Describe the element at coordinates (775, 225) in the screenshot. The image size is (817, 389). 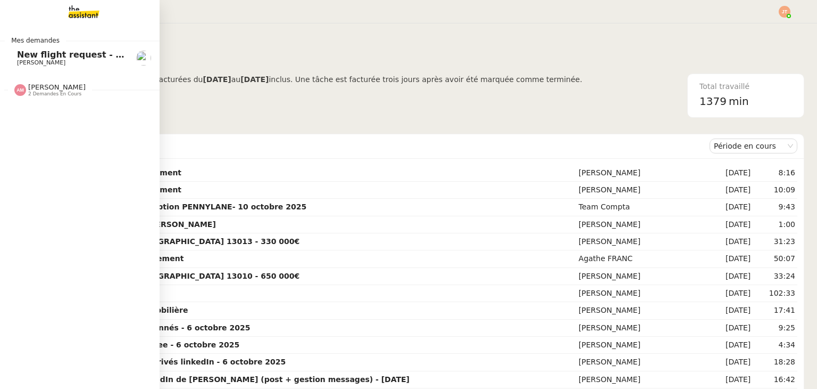
I see `td: 1:00` at that location.